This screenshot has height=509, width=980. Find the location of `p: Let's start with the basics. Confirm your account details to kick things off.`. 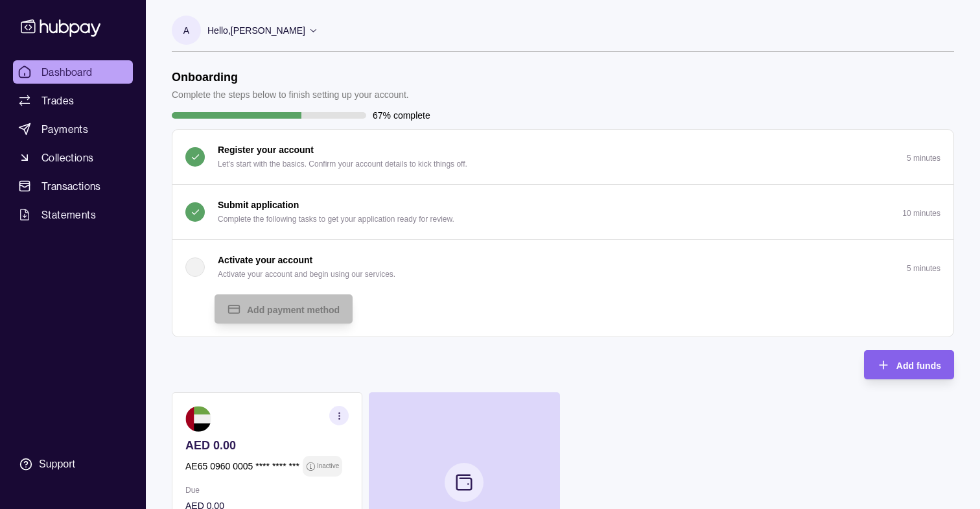

p: Let's start with the basics. Confirm your account details to kick things off. is located at coordinates (342, 164).